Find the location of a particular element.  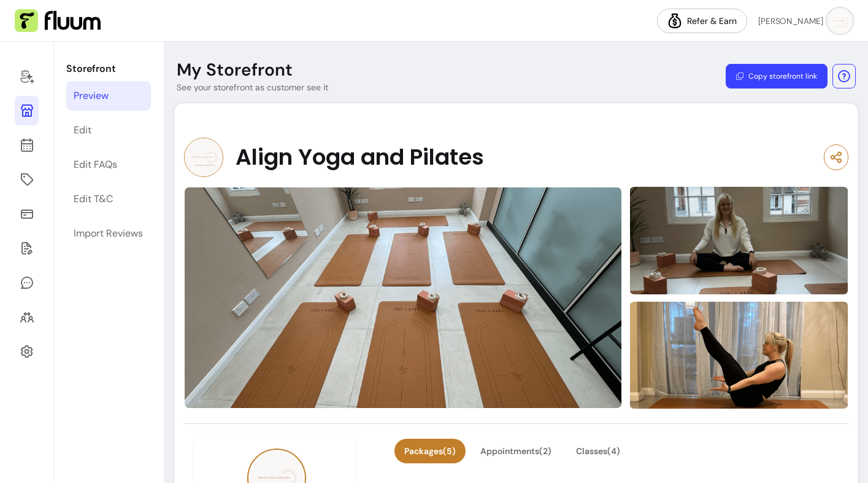

a: Settings is located at coordinates (26, 351).